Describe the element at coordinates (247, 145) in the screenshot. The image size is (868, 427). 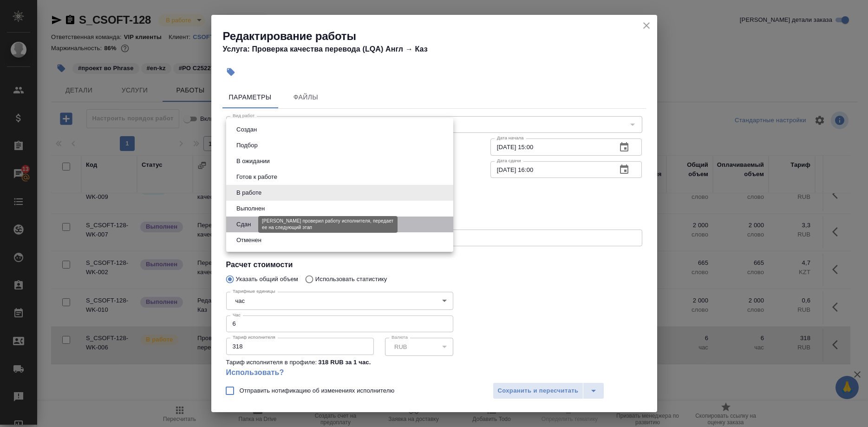
I see `button: Подбор` at that location.